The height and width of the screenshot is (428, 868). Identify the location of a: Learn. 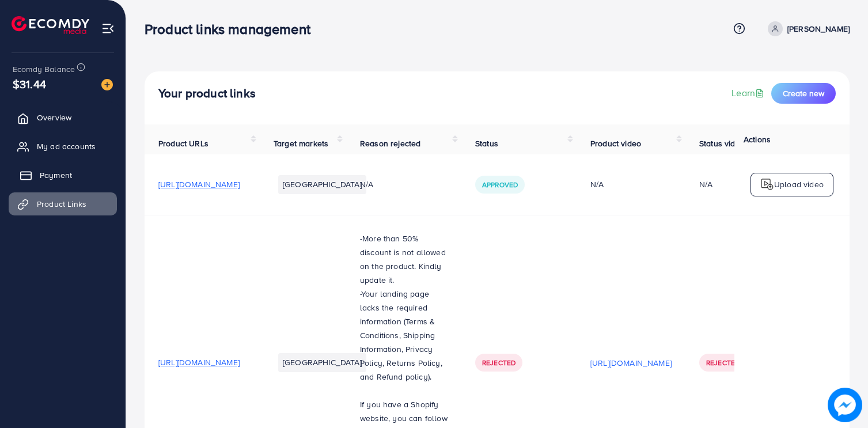
(749, 92).